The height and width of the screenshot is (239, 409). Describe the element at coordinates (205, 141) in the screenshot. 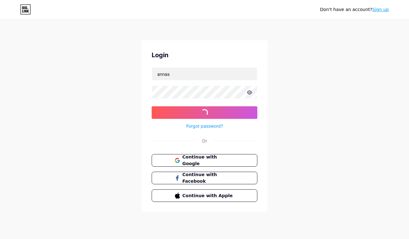

I see `div: Or` at that location.